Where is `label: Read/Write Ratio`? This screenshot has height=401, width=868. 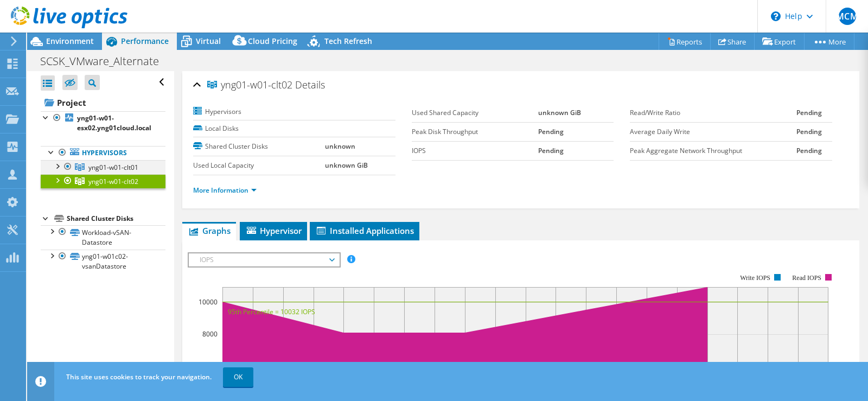
label: Read/Write Ratio is located at coordinates (713, 113).